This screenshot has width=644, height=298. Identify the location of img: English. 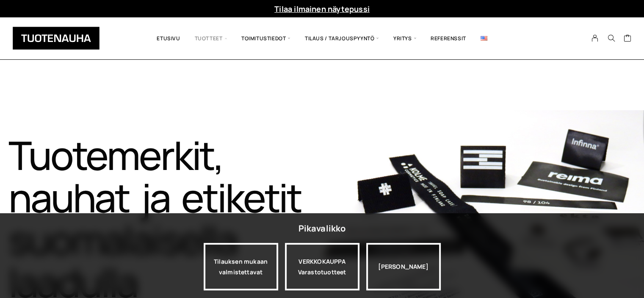
(484, 38).